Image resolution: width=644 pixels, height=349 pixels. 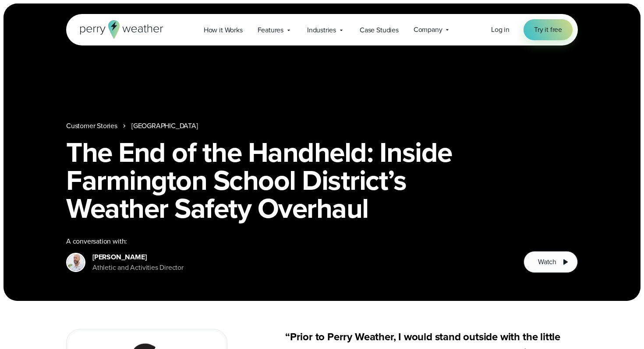 I want to click on span: Log in, so click(x=501, y=29).